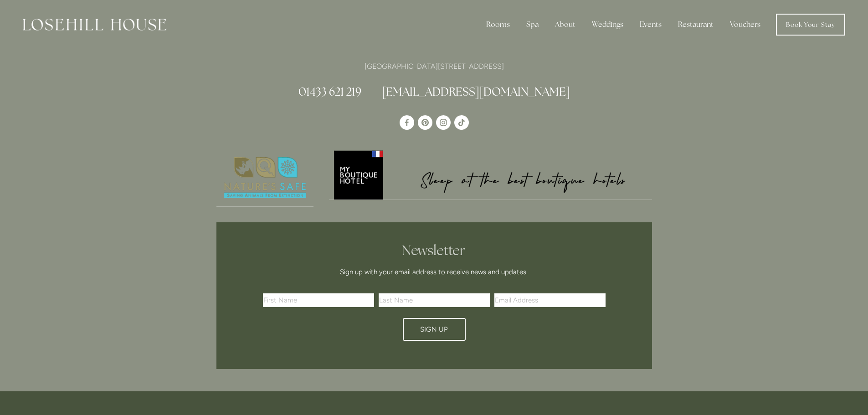 The width and height of the screenshot is (868, 415). Describe the element at coordinates (462, 123) in the screenshot. I see `a: TikTok` at that location.